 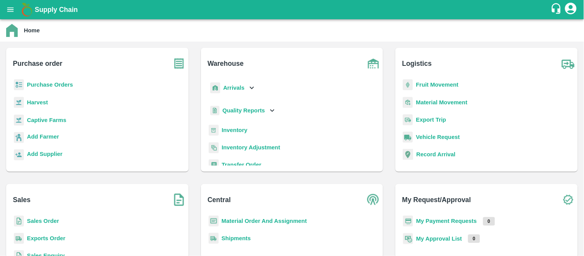 I want to click on a: Add Supplier, so click(x=45, y=155).